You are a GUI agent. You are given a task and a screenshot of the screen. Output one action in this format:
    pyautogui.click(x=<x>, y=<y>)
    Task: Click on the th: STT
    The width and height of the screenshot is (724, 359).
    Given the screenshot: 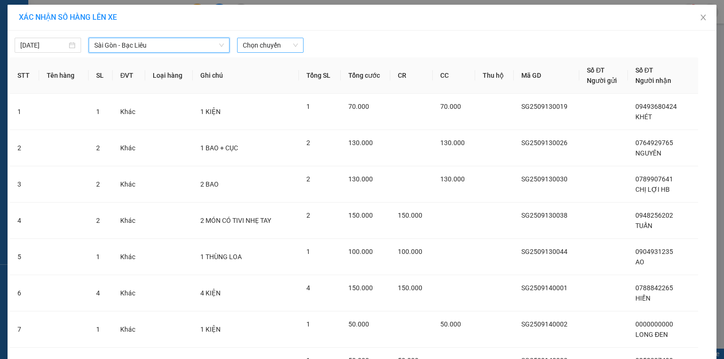 What is the action you would take?
    pyautogui.click(x=25, y=75)
    